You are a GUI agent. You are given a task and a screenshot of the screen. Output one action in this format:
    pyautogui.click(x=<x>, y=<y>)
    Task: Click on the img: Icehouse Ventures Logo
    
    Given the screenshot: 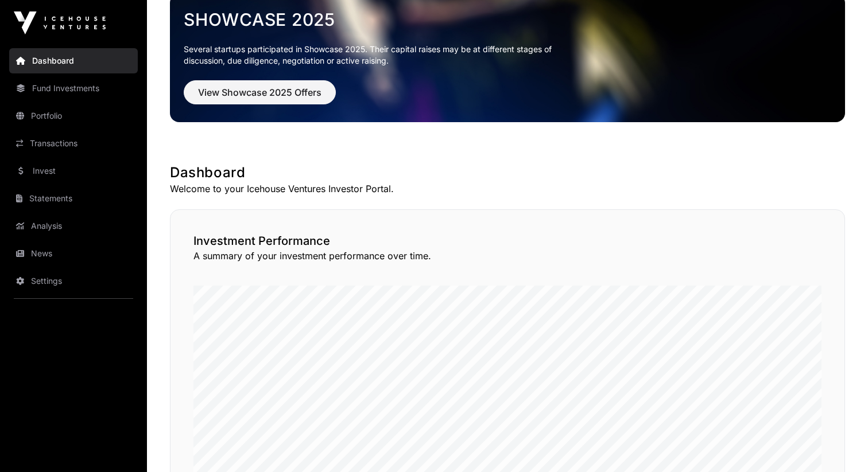 What is the action you would take?
    pyautogui.click(x=60, y=23)
    